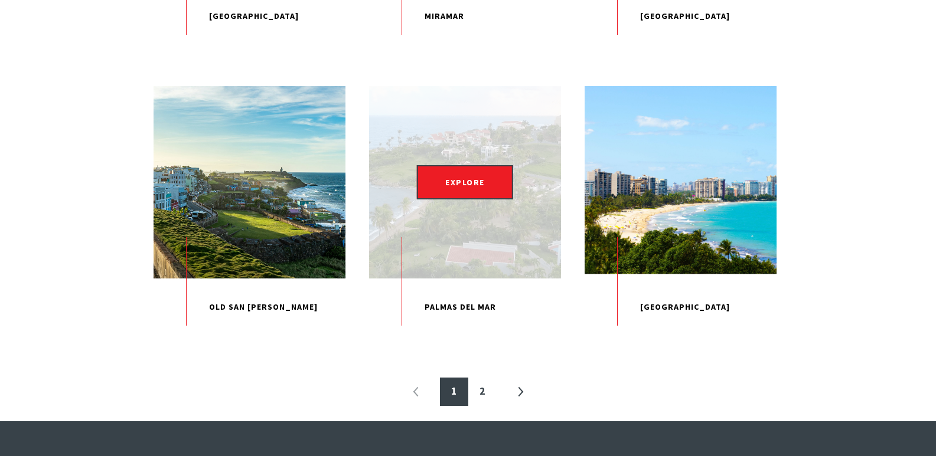 The height and width of the screenshot is (456, 936). What do you see at coordinates (520, 392) in the screenshot?
I see `li: Next page` at bounding box center [520, 392].